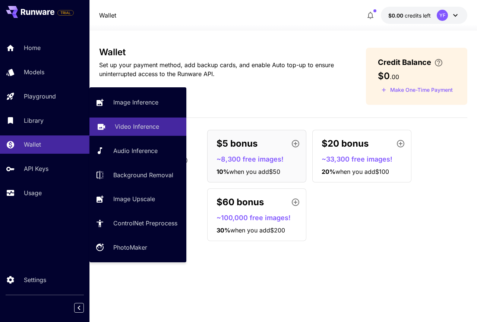  I want to click on a: Background Removal, so click(138, 174).